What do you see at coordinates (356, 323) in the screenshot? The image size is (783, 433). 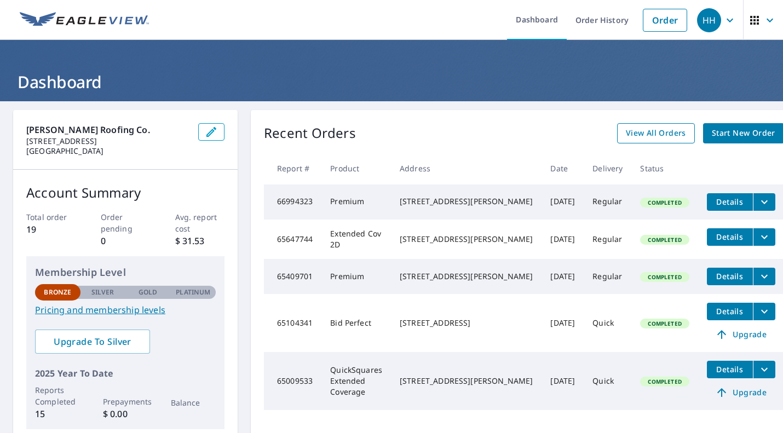 I see `td: Bid Perfect` at bounding box center [356, 323].